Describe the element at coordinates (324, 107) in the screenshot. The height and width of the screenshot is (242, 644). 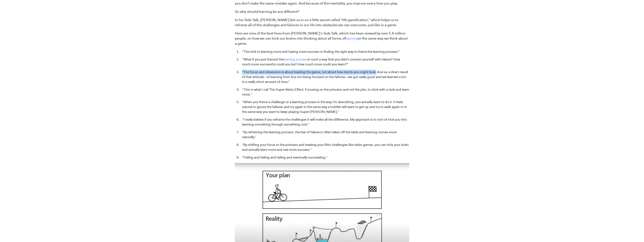
I see `li: “When you frame a challenge or a learning process in the way I’m describing, you actually want to...` at that location.